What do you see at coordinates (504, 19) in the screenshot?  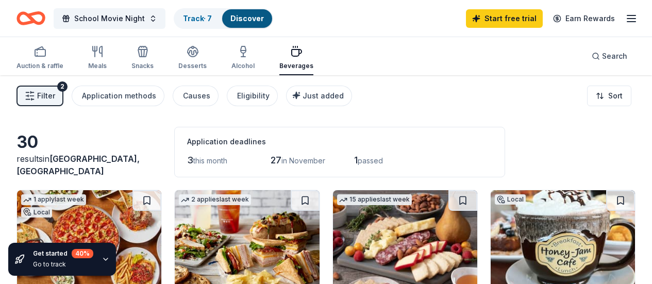 I see `a: Start free trial` at bounding box center [504, 19].